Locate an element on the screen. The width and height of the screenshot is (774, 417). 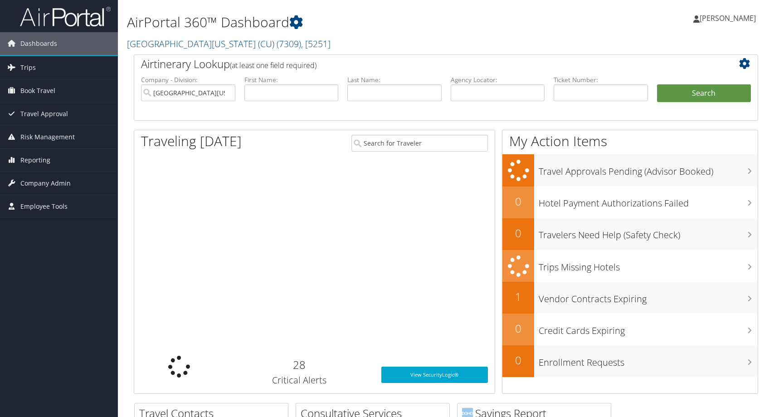
span: Travel Approval is located at coordinates (44, 114).